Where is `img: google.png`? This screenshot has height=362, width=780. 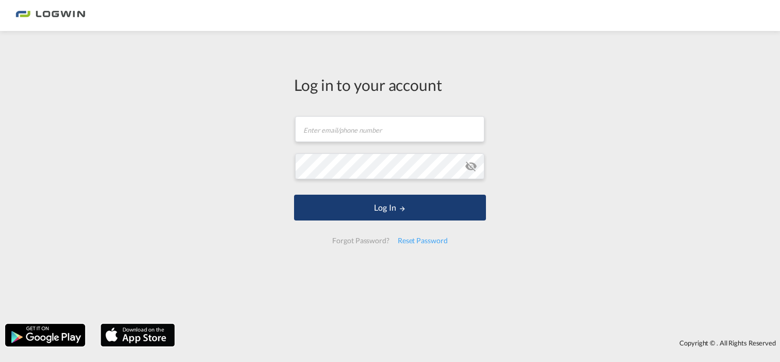 img: google.png is located at coordinates (45, 335).